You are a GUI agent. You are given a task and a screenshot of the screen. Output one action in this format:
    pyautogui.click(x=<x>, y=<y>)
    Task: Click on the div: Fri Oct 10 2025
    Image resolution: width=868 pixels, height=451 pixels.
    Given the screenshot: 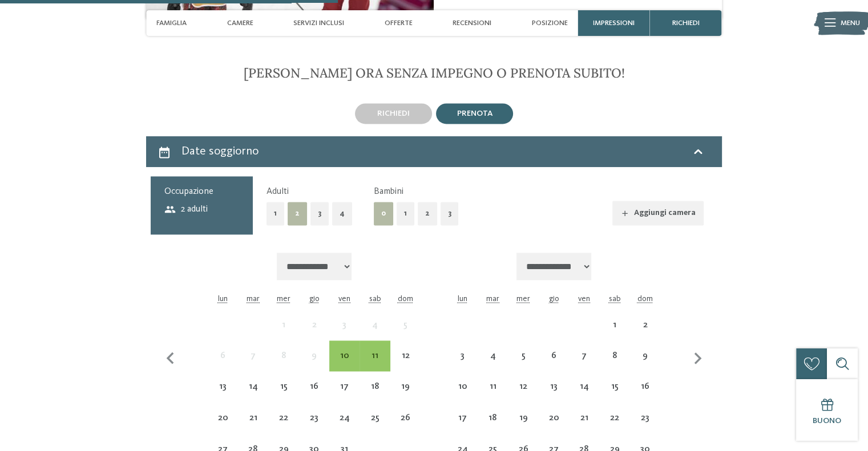 What is the action you would take?
    pyautogui.click(x=344, y=356)
    